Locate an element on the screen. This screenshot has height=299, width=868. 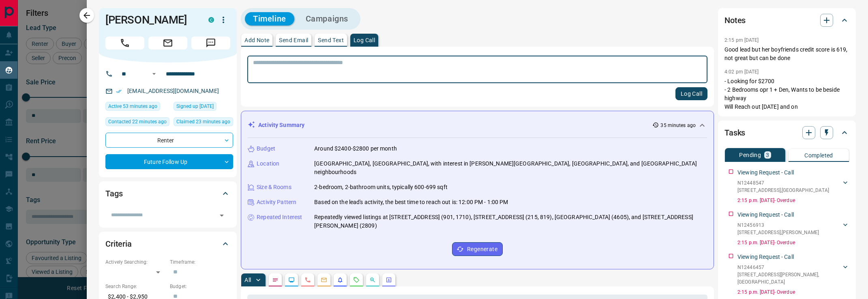
p: Good lead but her boyfriends credit score is 619, not great but can be done is located at coordinates (786, 54).